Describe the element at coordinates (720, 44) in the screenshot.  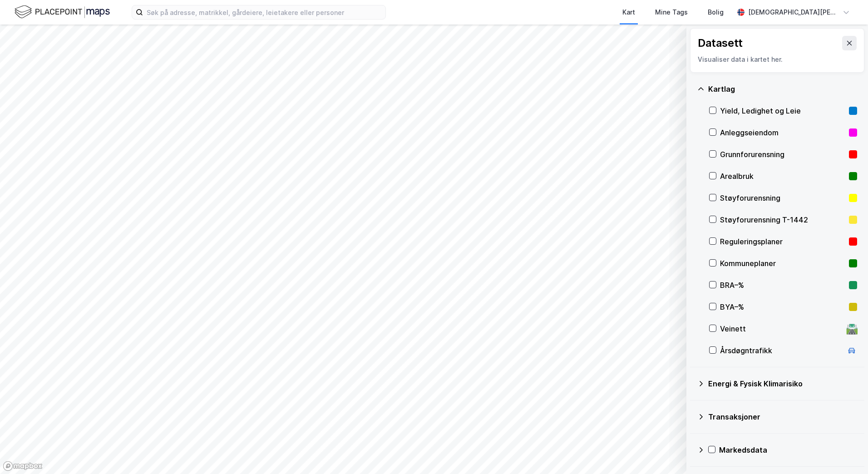
I see `div: Datasett` at that location.